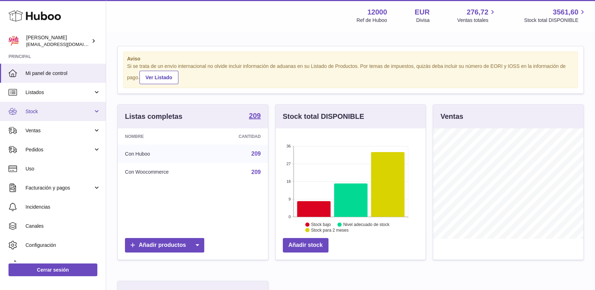 The image size is (595, 290). I want to click on h3: Stock total DISPONIBLE, so click(324, 117).